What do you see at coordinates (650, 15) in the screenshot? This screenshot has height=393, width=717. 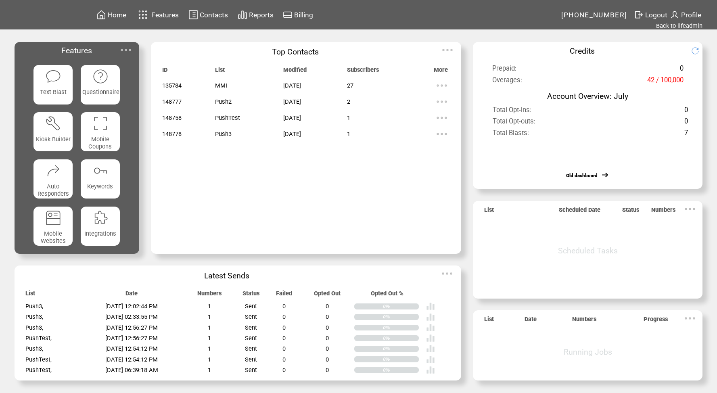 I see `a: Logout` at bounding box center [650, 15].